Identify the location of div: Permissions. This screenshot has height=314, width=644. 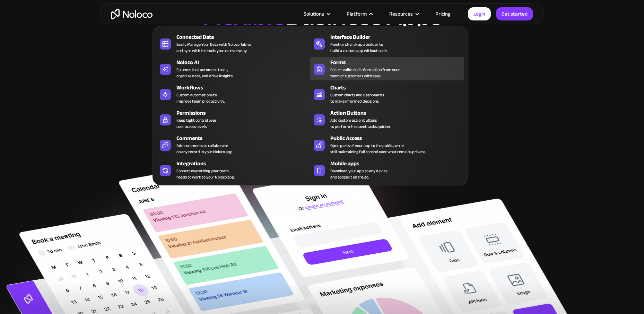
(245, 113).